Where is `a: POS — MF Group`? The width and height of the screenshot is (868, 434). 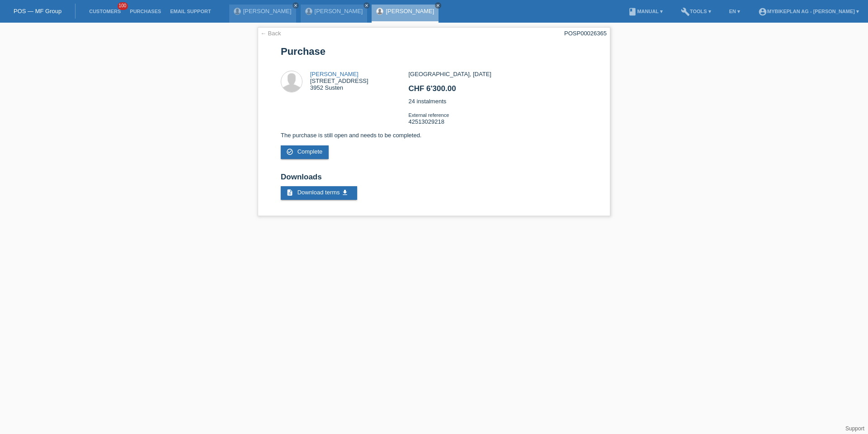
a: POS — MF Group is located at coordinates (38, 11).